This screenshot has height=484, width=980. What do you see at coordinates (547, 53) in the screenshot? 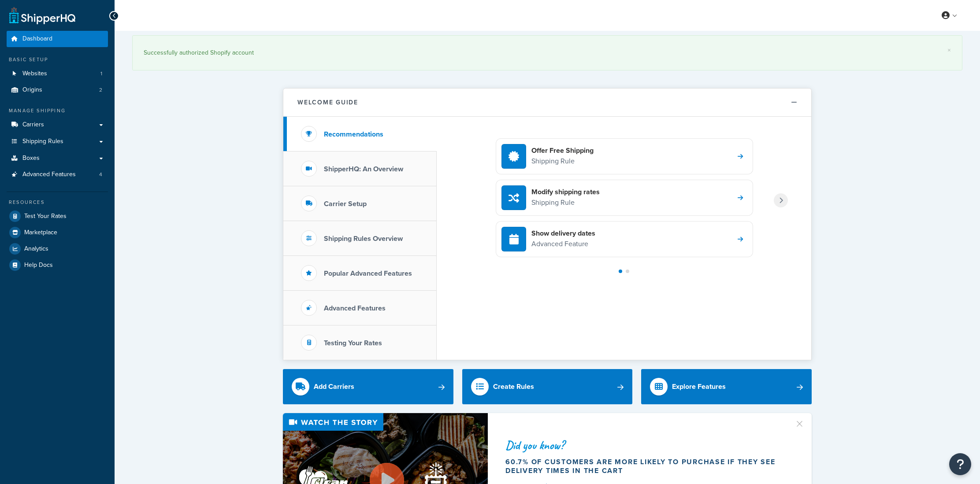
I see `div: Successfully authorized Shopify account` at bounding box center [547, 53].